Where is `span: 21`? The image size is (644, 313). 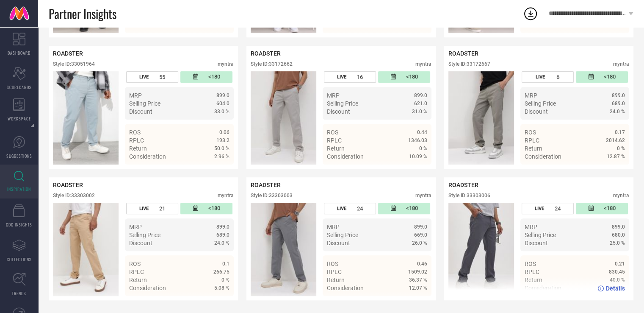
span: 21 is located at coordinates (162, 208).